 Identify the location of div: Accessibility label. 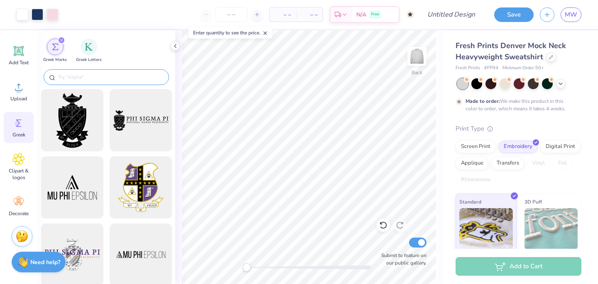
(247, 268).